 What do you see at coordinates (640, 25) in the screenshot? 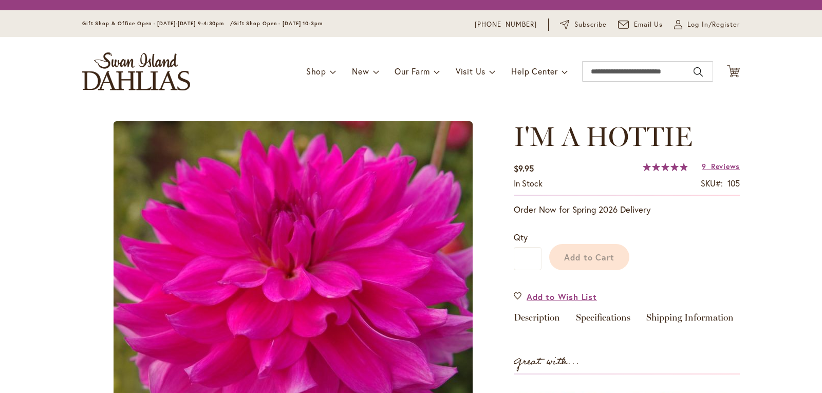
I see `a: Email Us` at bounding box center [640, 25].